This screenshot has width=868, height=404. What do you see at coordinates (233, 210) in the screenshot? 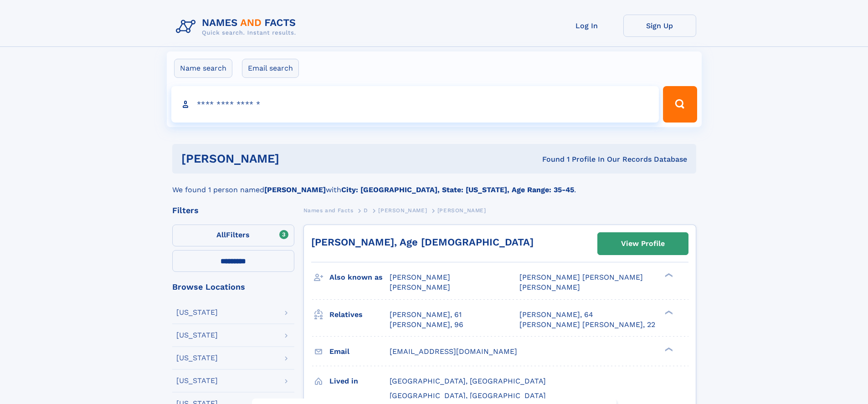
I see `div: Filters` at bounding box center [233, 210].